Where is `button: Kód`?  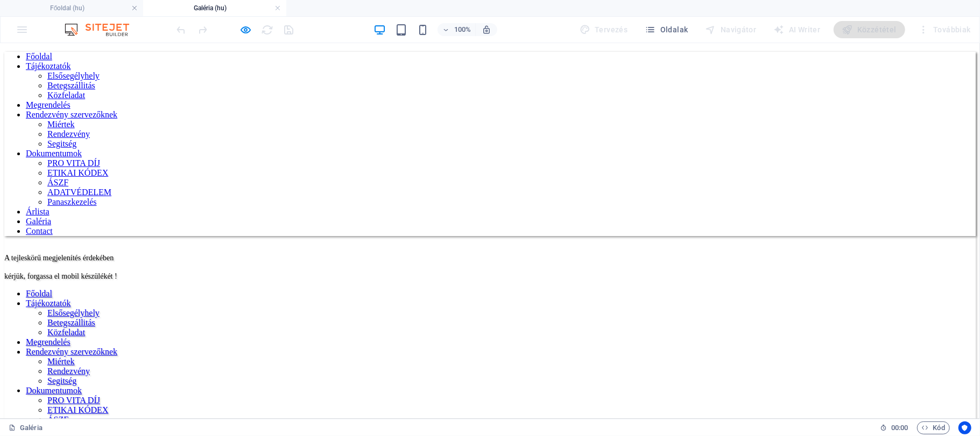
button: Kód is located at coordinates (933, 428).